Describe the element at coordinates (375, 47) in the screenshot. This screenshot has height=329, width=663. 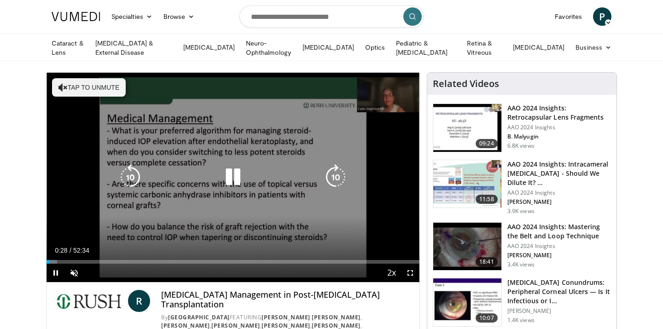
I see `a: Optics` at that location.